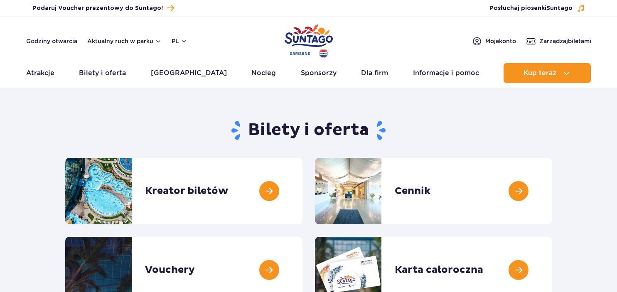  What do you see at coordinates (309, 40) in the screenshot?
I see `a: Park of Poland` at bounding box center [309, 40].